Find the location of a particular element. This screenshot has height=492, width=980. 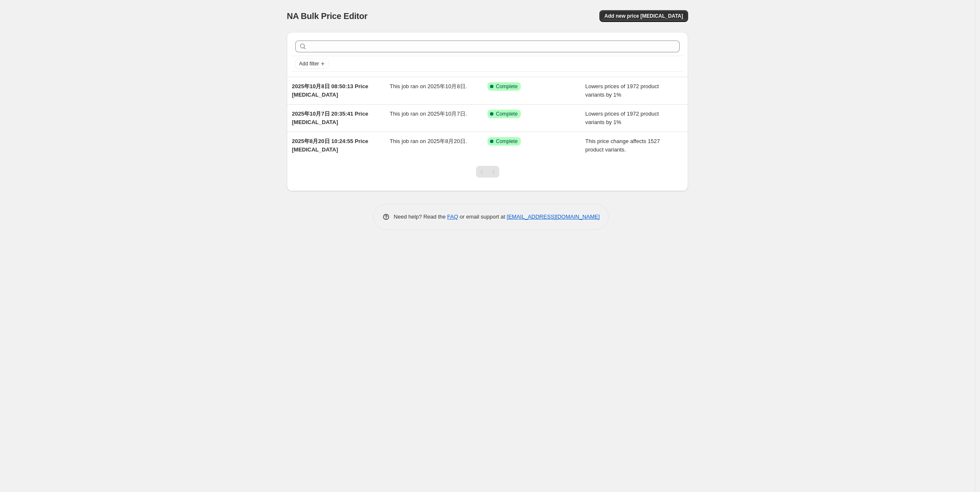

span: This job ran on 2025年10月7日. is located at coordinates (428, 113).